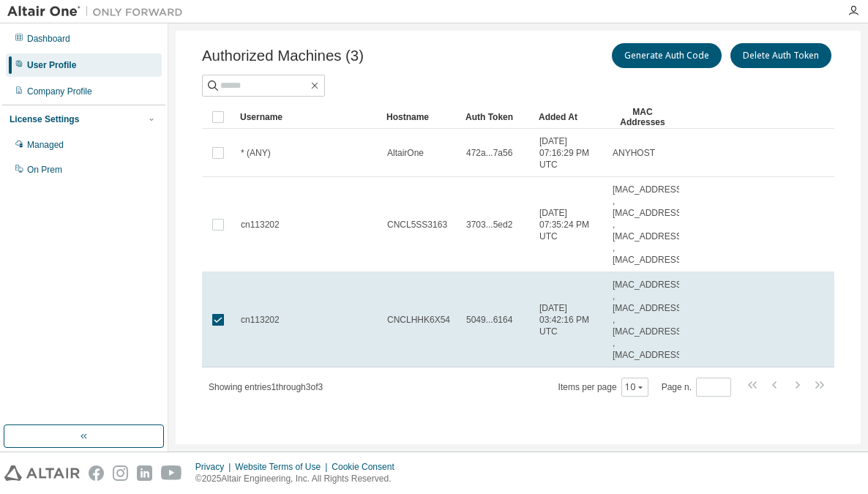 The width and height of the screenshot is (868, 494). I want to click on img: facebook.svg, so click(96, 473).